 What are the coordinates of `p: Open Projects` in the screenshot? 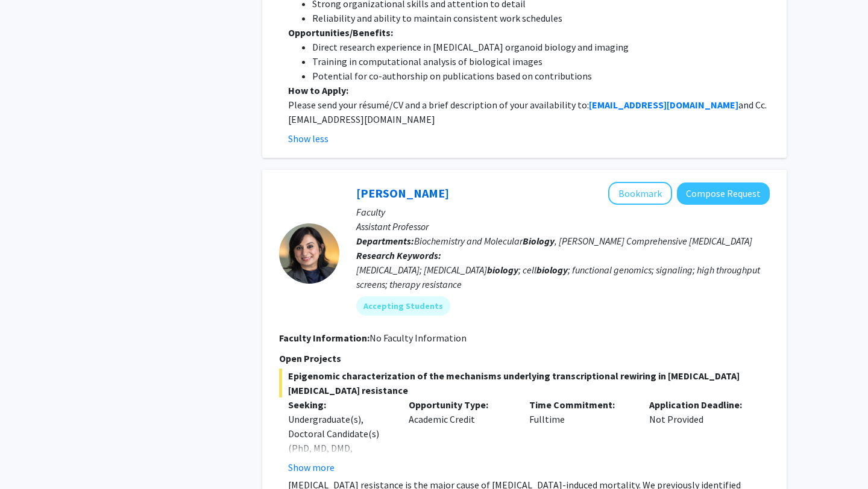 It's located at (524, 358).